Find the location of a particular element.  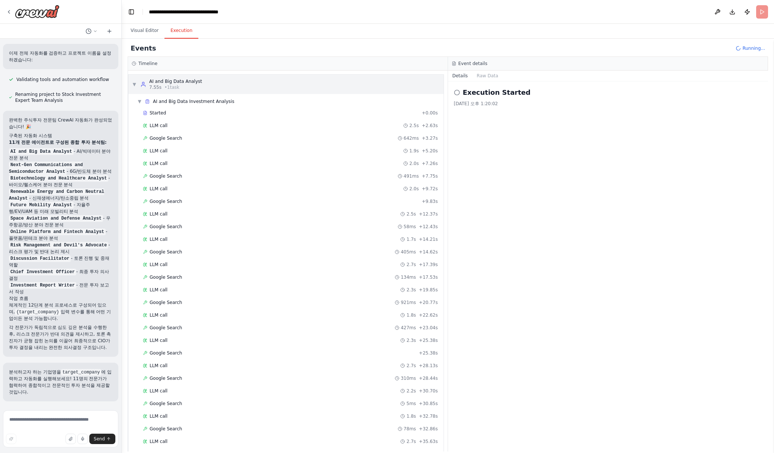

span: 642ms is located at coordinates (411, 138).